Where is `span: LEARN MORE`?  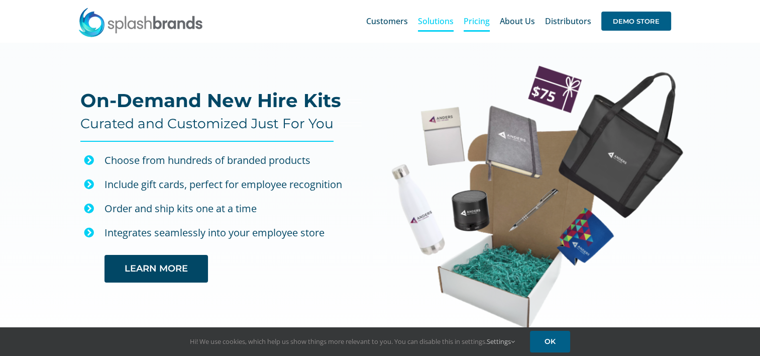
span: LEARN MORE is located at coordinates (156, 268).